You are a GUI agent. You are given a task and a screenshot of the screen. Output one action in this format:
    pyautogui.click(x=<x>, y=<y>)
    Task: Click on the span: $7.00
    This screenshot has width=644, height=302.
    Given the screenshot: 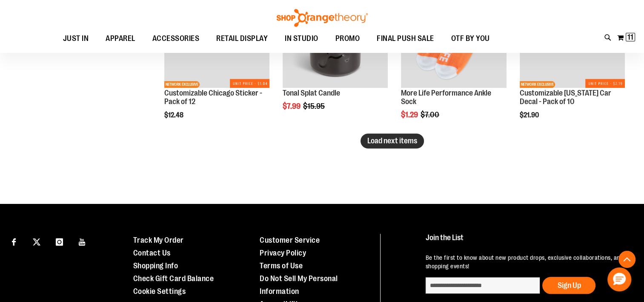 What is the action you would take?
    pyautogui.click(x=430, y=114)
    